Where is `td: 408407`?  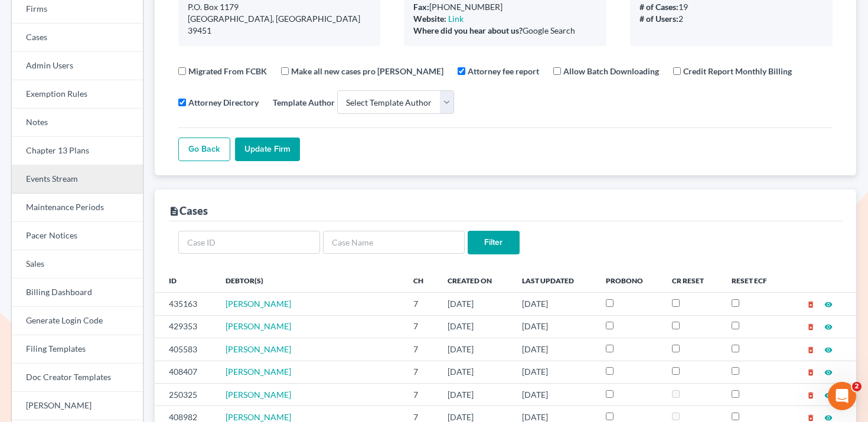
td: 408407 is located at coordinates (186, 372).